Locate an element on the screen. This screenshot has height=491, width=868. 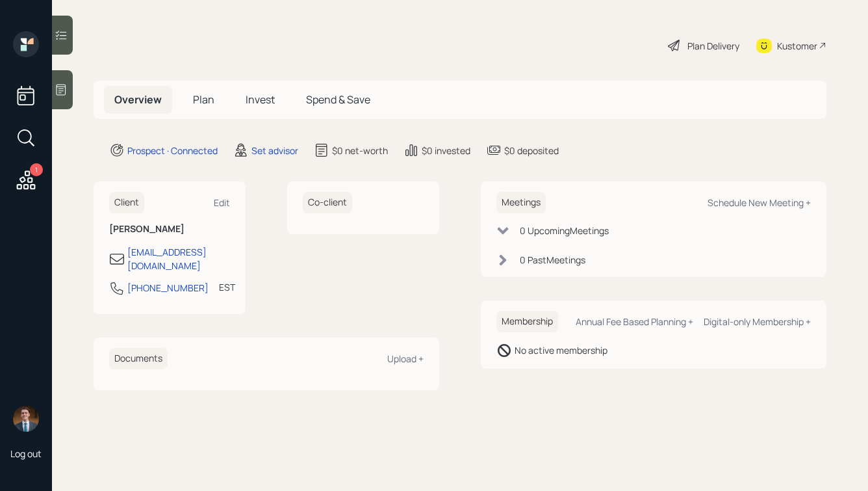
span: Invest is located at coordinates (260, 100).